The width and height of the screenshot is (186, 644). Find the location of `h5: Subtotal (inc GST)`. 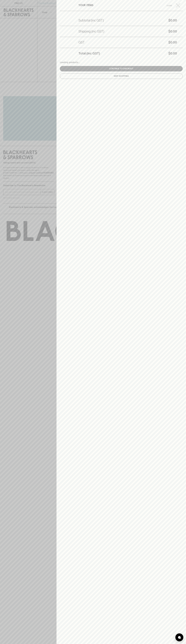

h5: Subtotal (inc GST) is located at coordinates (91, 20).